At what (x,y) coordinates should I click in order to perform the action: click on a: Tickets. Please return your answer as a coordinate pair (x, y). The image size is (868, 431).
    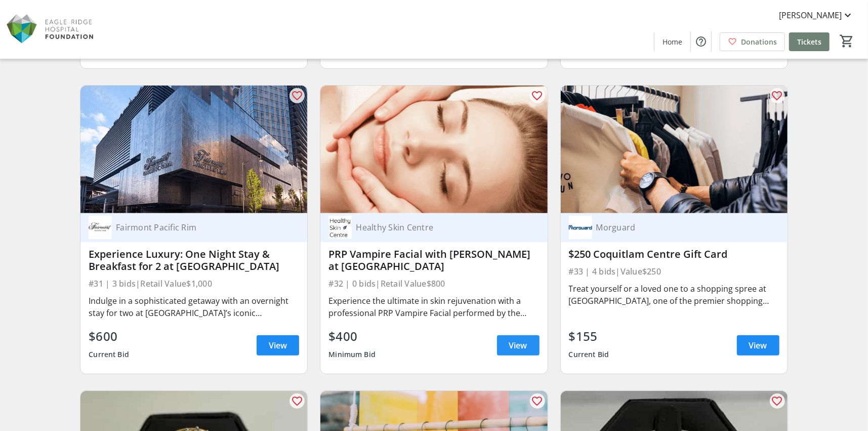
    Looking at the image, I should click on (810, 42).